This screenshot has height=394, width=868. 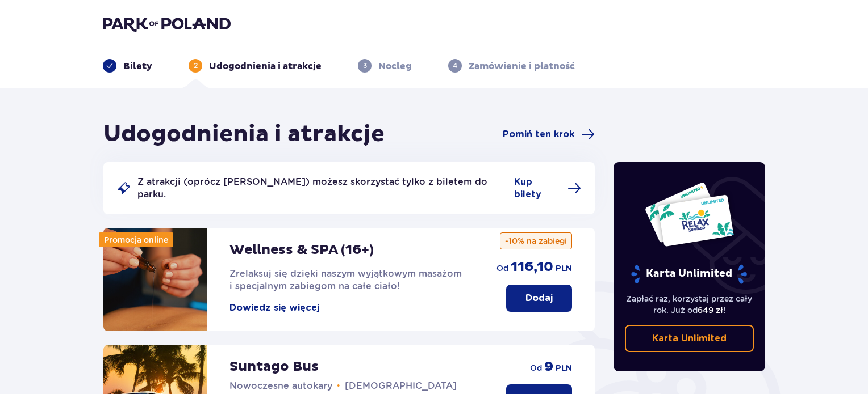 I want to click on button: Dowiedz się więcej, so click(x=274, y=308).